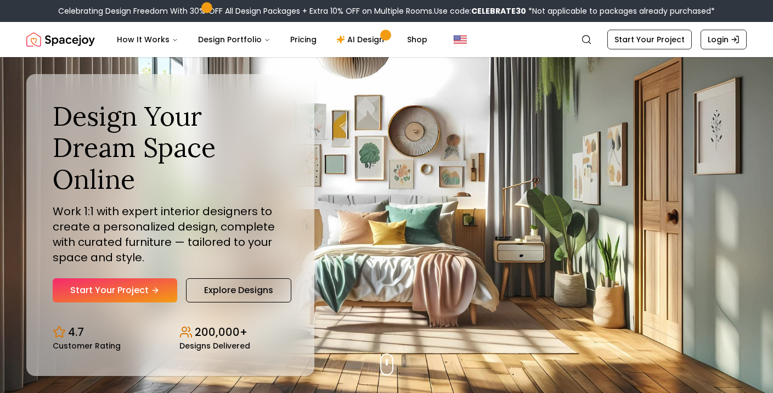 The image size is (773, 393). I want to click on a: AI Design, so click(362, 40).